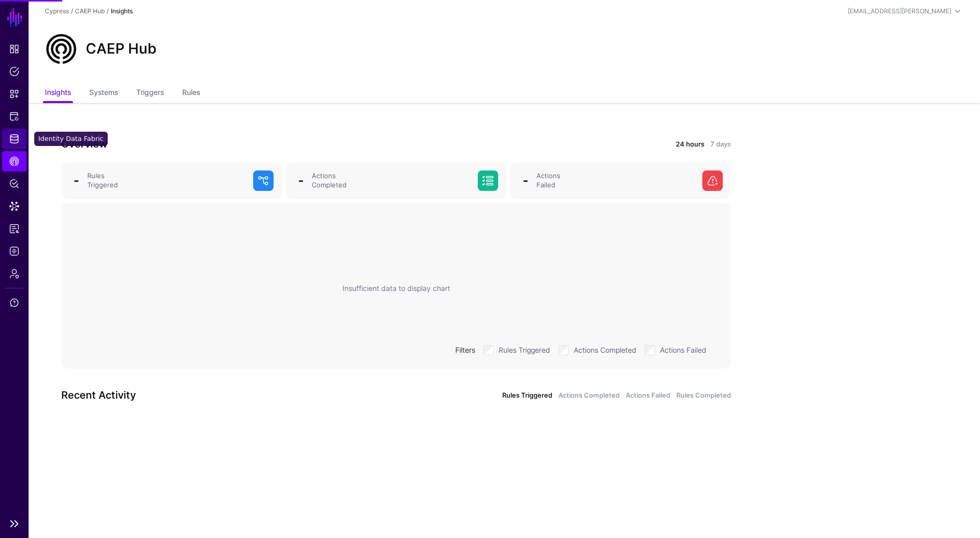  I want to click on a: Logs, so click(14, 251).